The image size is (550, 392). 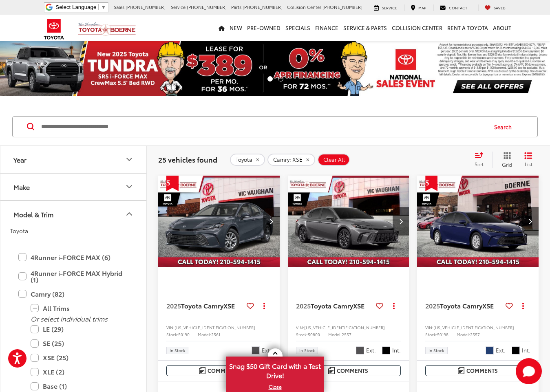 What do you see at coordinates (204, 334) in the screenshot?
I see `span: Model:` at bounding box center [204, 334].